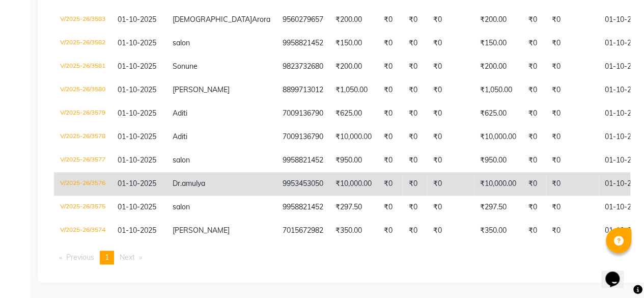  I want to click on td: 9560279657, so click(302, 20).